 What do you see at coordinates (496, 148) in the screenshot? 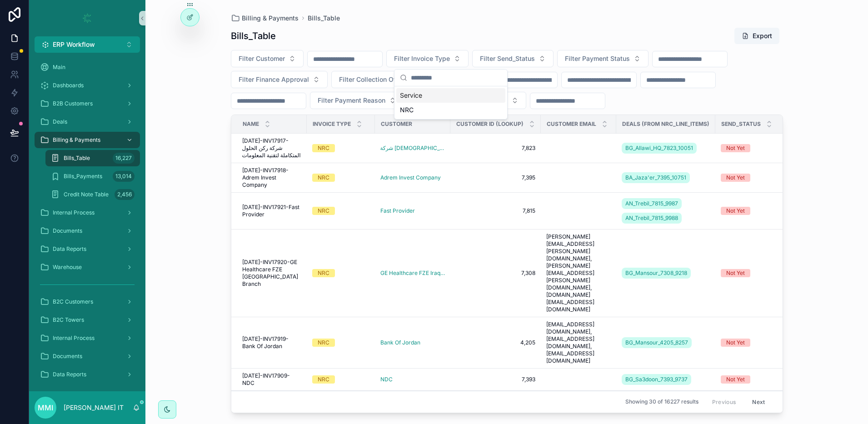
I see `a: 7,823` at bounding box center [496, 148].